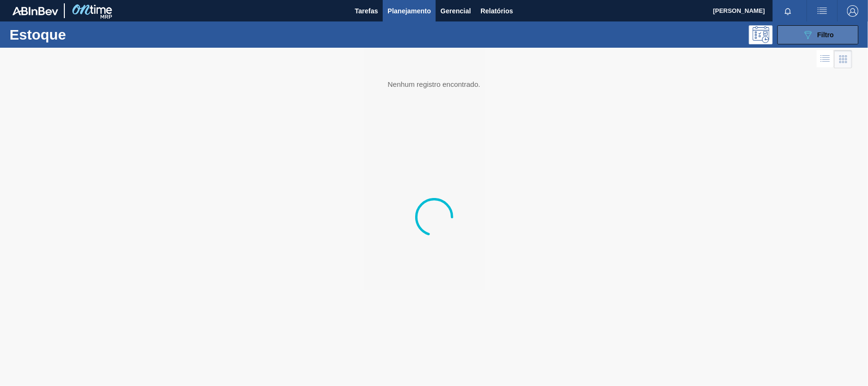 The width and height of the screenshot is (868, 386). What do you see at coordinates (497, 11) in the screenshot?
I see `span: Relatórios` at bounding box center [497, 11].